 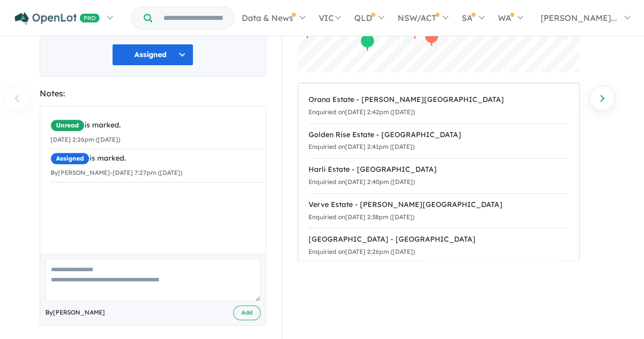 I want to click on button: Assigned, so click(x=153, y=55).